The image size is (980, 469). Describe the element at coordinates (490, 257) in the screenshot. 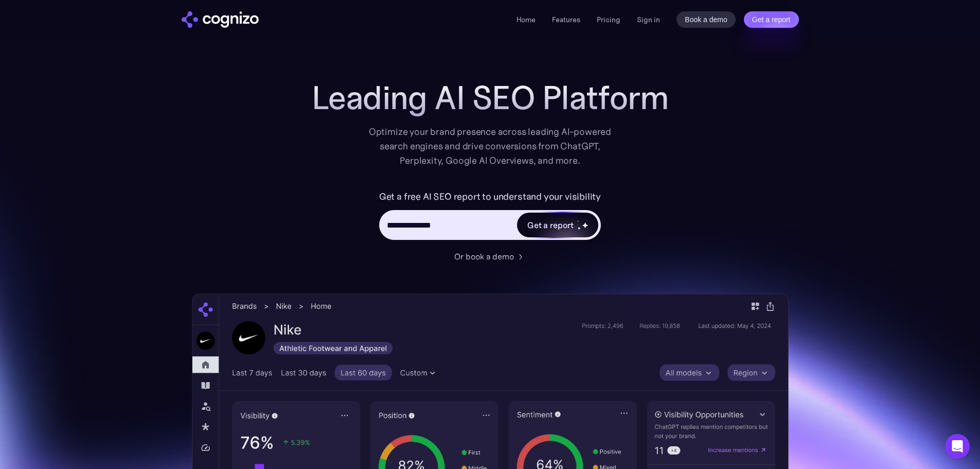

I see `a: Or book a demo` at that location.